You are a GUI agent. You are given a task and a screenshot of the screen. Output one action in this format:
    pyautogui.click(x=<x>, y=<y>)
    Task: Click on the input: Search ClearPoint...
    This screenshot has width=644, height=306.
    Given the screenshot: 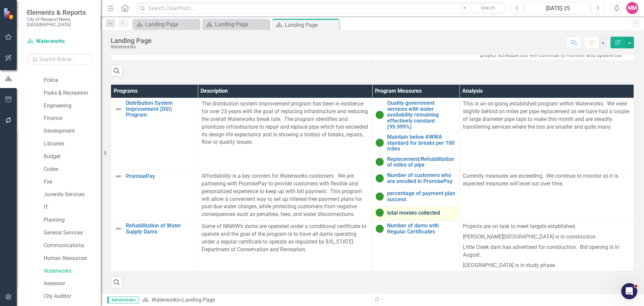 What is the action you would take?
    pyautogui.click(x=321, y=8)
    